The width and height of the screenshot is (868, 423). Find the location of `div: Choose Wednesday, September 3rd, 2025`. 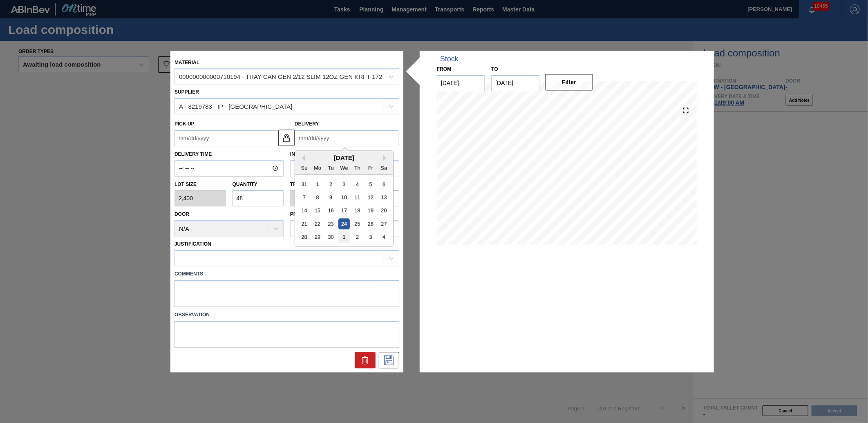

div: Choose Wednesday, September 3rd, 2025 is located at coordinates (344, 184).